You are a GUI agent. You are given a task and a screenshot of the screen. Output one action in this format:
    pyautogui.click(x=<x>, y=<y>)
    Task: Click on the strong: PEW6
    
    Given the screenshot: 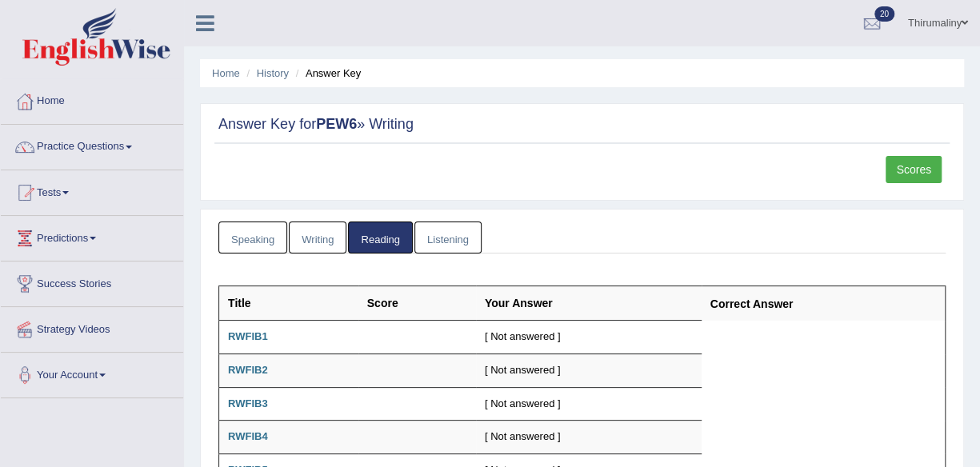 What is the action you would take?
    pyautogui.click(x=336, y=124)
    